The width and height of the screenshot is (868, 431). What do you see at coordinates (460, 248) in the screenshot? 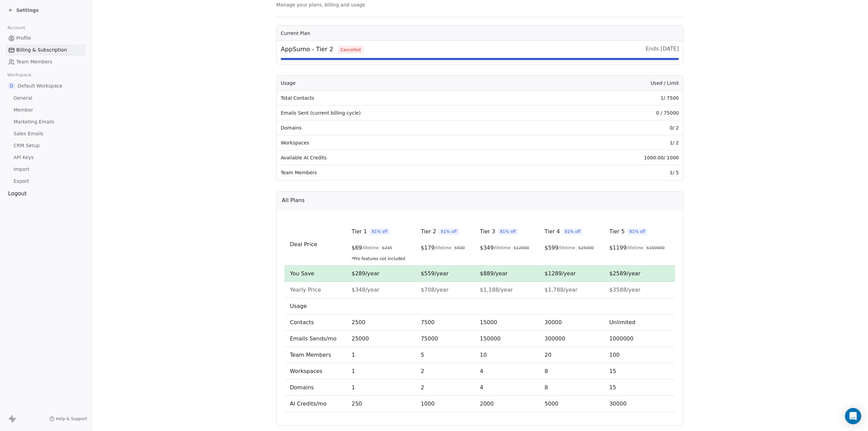
I see `span: $ 500` at bounding box center [460, 248].